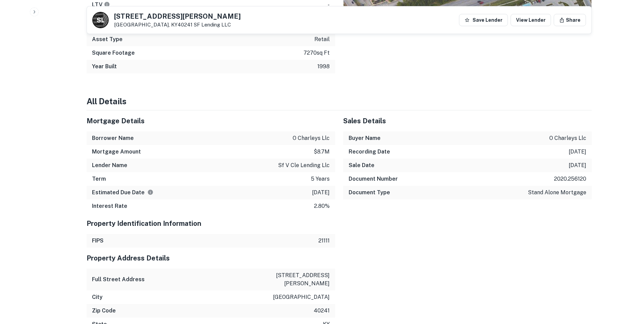  Describe the element at coordinates (211, 223) in the screenshot. I see `h5: Property Identification Information` at that location.